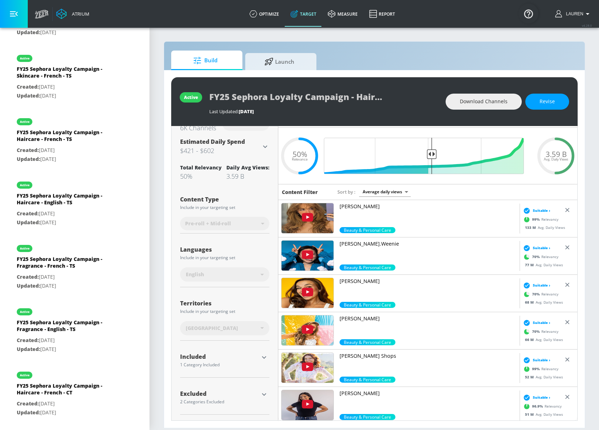 The height and width of the screenshot is (430, 599). Describe the element at coordinates (382, 14) in the screenshot. I see `a: Report` at that location.